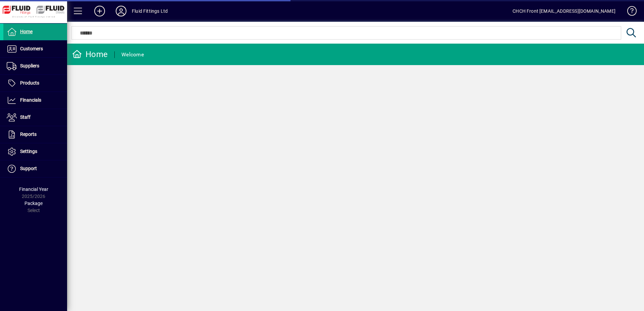  What do you see at coordinates (29, 83) in the screenshot?
I see `span: Products` at bounding box center [29, 83].